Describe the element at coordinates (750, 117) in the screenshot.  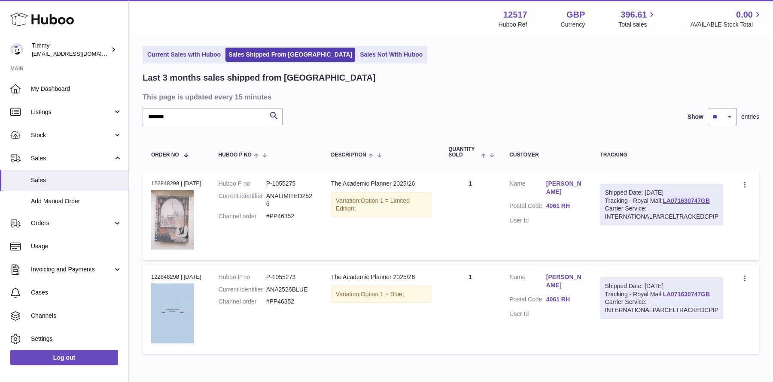
I see `span: entries` at that location.